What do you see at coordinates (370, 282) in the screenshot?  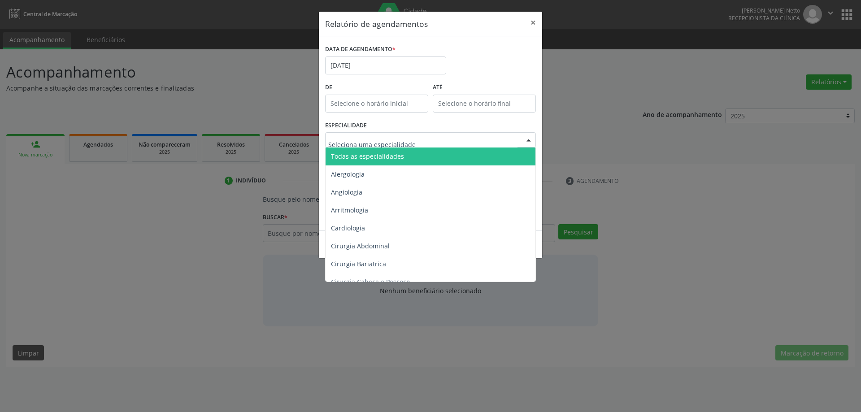 I see `span: Cirurgia Cabeça e Pescoço` at bounding box center [370, 282].